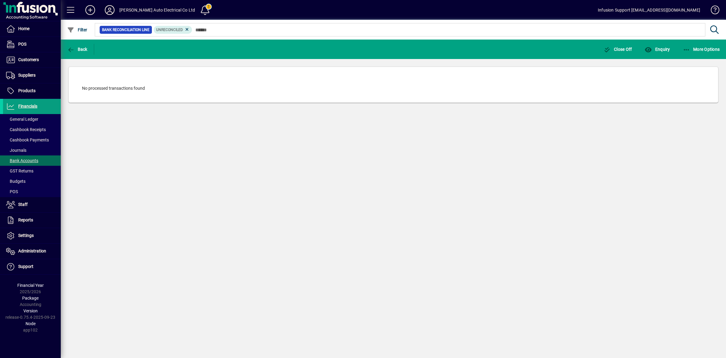 The height and width of the screenshot is (358, 726). I want to click on span: Back, so click(77, 49).